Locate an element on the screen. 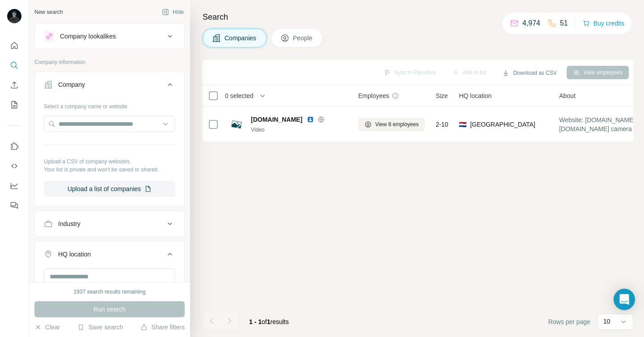 The width and height of the screenshot is (644, 337). span: 0 selected is located at coordinates (239, 96).